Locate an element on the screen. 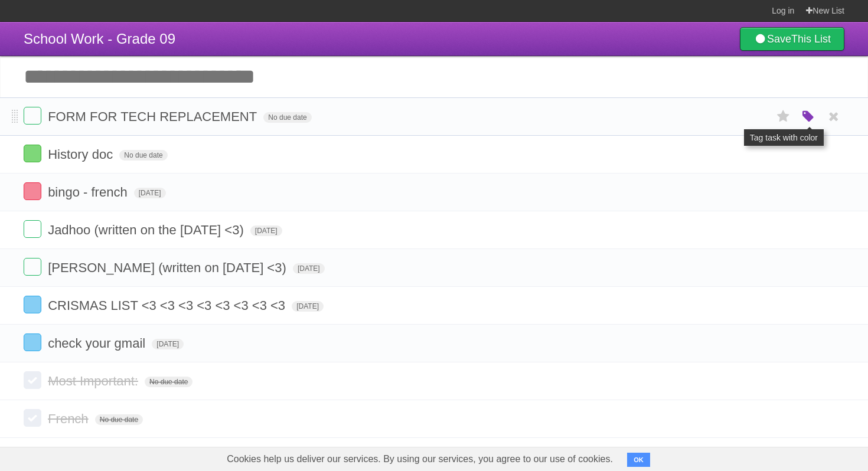 Image resolution: width=868 pixels, height=471 pixels. label: Star task is located at coordinates (783, 116).